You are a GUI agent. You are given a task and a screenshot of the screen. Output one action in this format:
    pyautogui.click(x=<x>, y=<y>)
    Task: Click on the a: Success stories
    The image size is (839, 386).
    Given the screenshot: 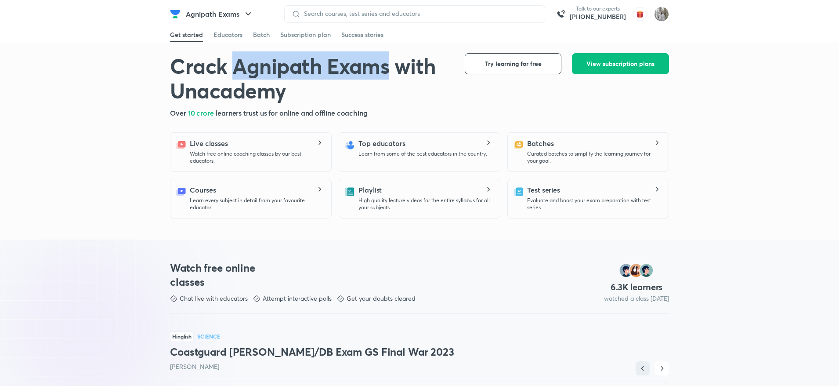 What is the action you would take?
    pyautogui.click(x=362, y=35)
    